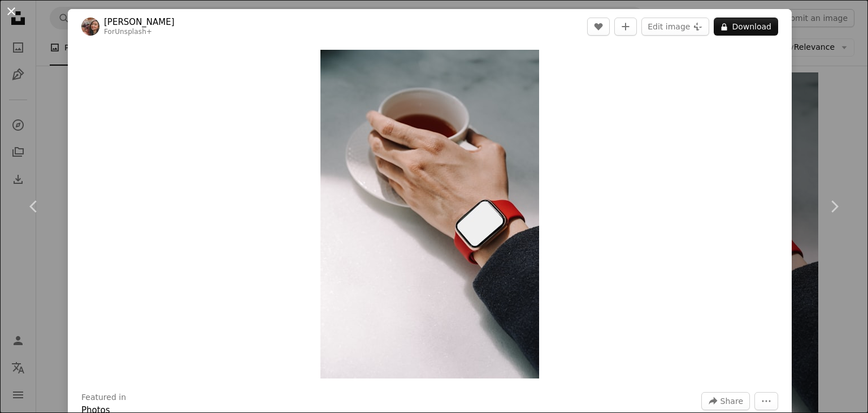 This screenshot has width=868, height=413. Describe the element at coordinates (766, 401) in the screenshot. I see `button: More Actions` at that location.